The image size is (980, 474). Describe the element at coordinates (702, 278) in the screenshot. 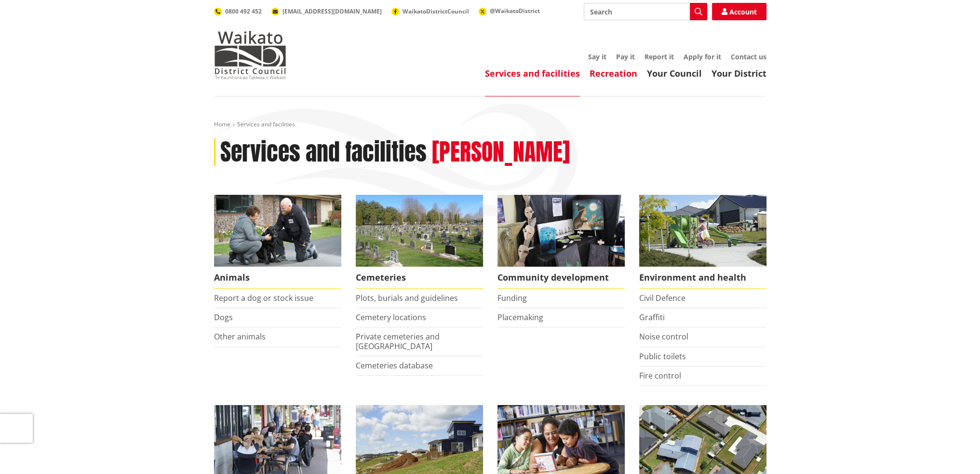

I see `span: Environment and health` at that location.